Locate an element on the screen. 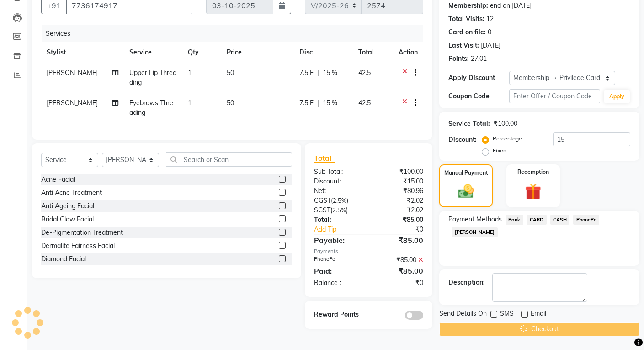 The height and width of the screenshot is (350, 644). input: Search or Scan is located at coordinates (229, 160).